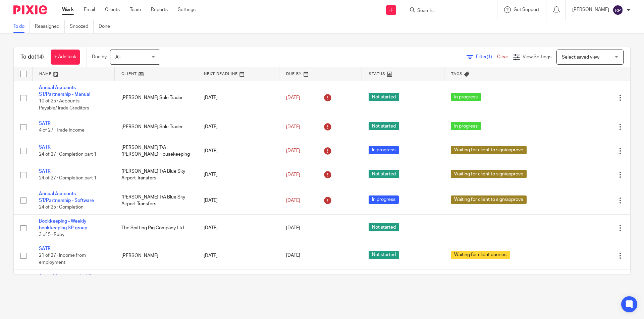  Describe the element at coordinates (61, 207) in the screenshot. I see `span: 24 of 25 · Completion` at that location.